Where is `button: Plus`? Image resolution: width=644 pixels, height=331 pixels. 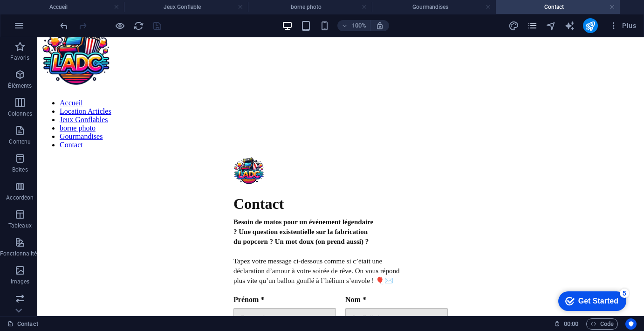 button: Plus is located at coordinates (622, 26).